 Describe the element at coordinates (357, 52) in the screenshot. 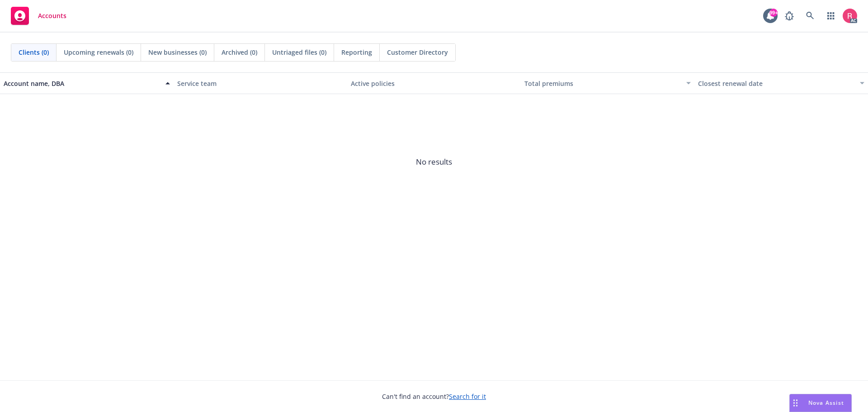

I see `span: Reporting` at that location.